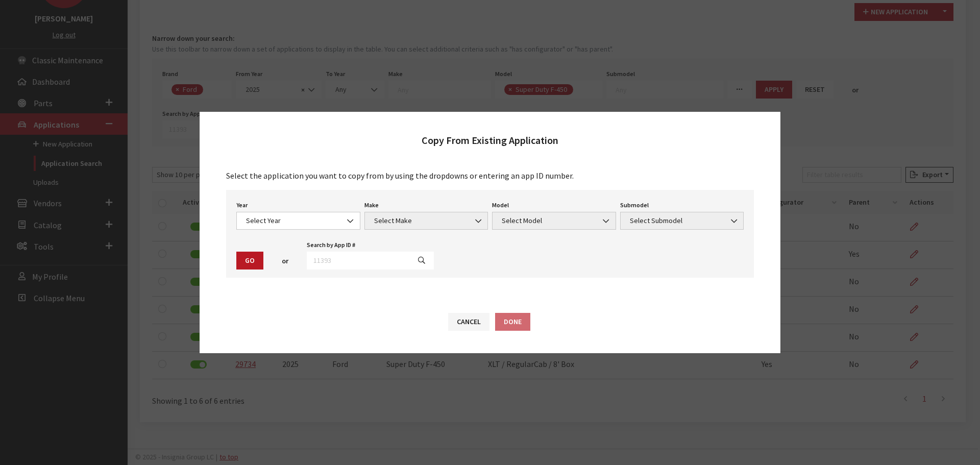 The width and height of the screenshot is (980, 465). What do you see at coordinates (285, 261) in the screenshot?
I see `span: or` at bounding box center [285, 261].